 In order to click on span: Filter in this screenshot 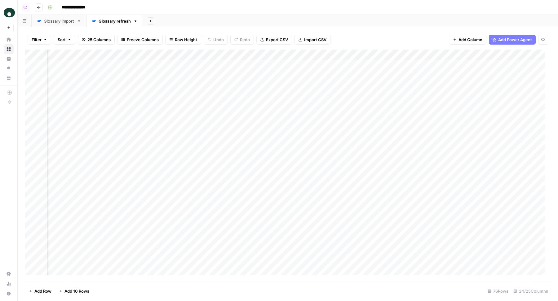, I will do `click(37, 40)`.